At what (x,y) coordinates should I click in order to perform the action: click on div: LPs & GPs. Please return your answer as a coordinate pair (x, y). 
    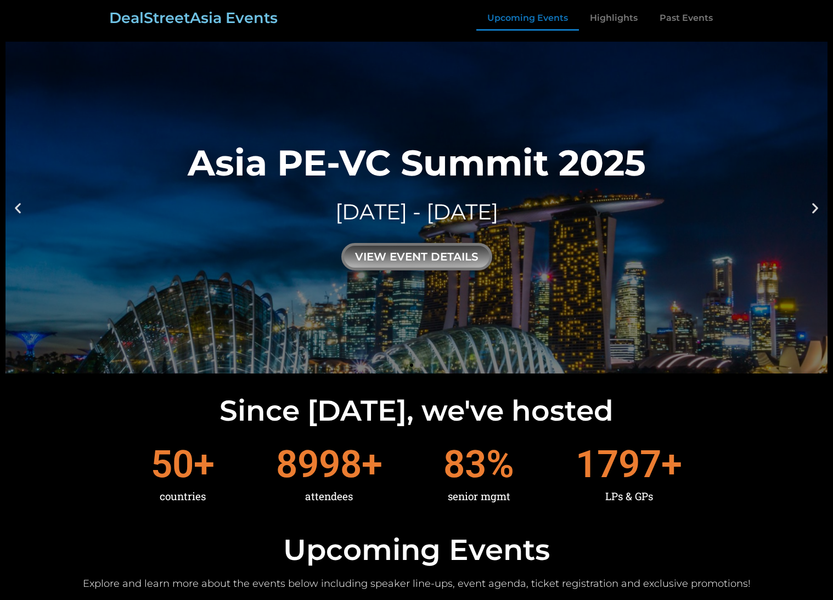
    Looking at the image, I should click on (629, 497).